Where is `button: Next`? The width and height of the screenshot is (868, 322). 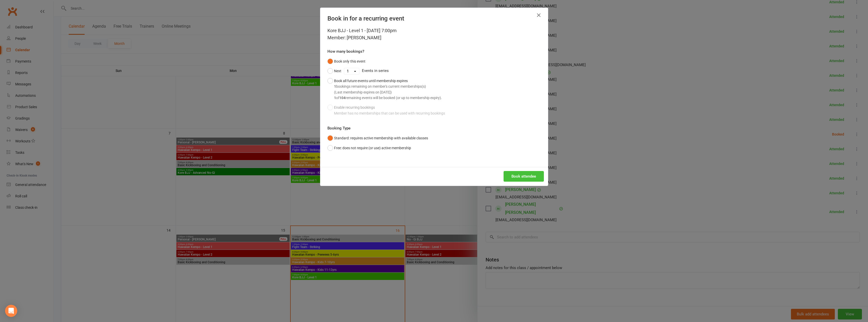
button: Next is located at coordinates (335, 71).